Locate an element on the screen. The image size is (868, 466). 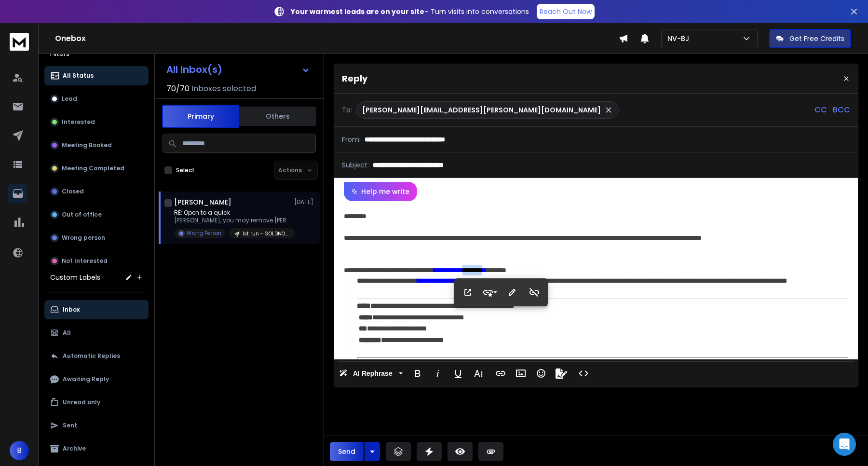
h3: Inboxes selected is located at coordinates (224, 89).